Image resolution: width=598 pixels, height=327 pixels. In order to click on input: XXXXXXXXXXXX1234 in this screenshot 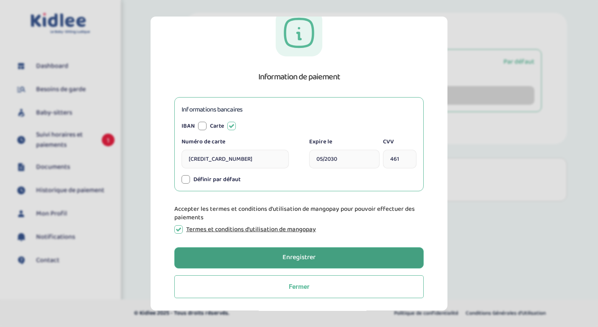, I will do `click(235, 159)`.